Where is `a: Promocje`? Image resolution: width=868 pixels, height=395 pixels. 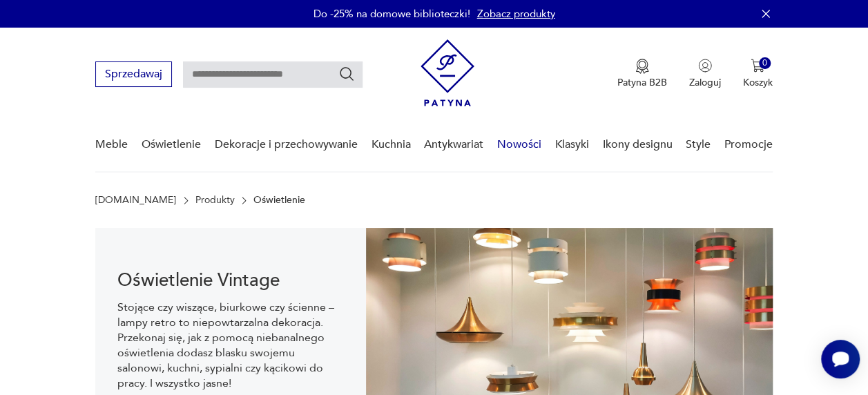 a: Promocje is located at coordinates (748, 145).